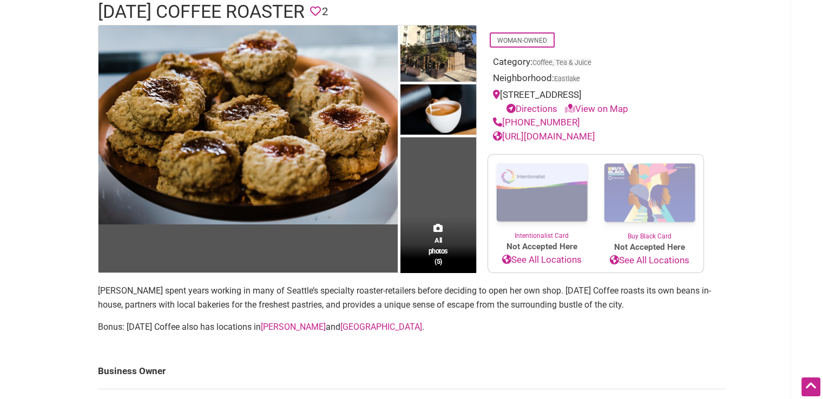  I want to click on div: Neighborhood:, so click(596, 80).